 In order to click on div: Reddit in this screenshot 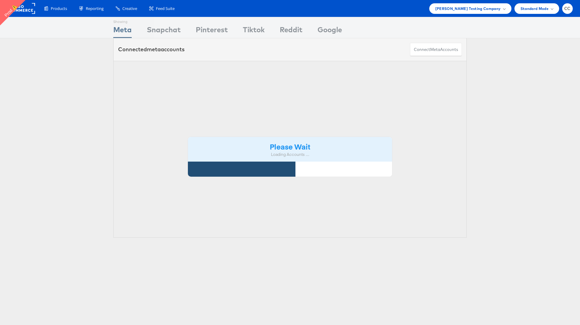, I will do `click(291, 31)`.